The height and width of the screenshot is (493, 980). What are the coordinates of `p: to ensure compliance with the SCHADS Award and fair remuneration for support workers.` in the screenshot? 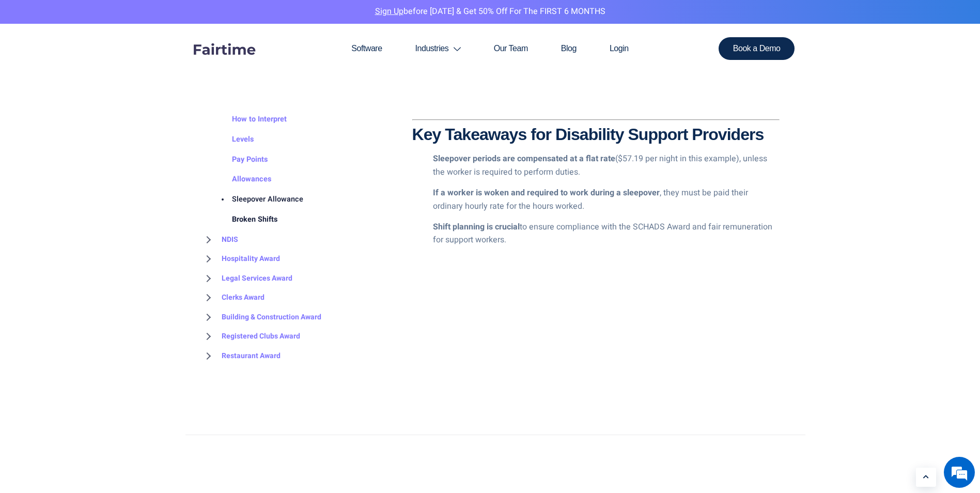 It's located at (606, 234).